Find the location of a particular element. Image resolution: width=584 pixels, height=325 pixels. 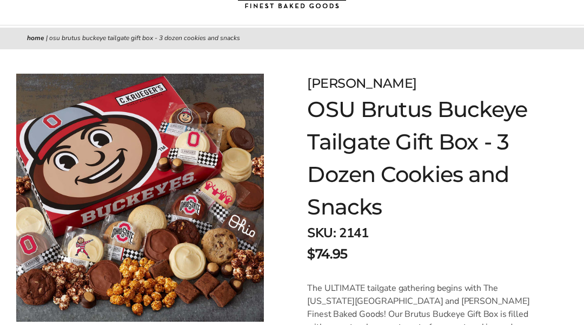

strong: SKU: is located at coordinates (321, 233).